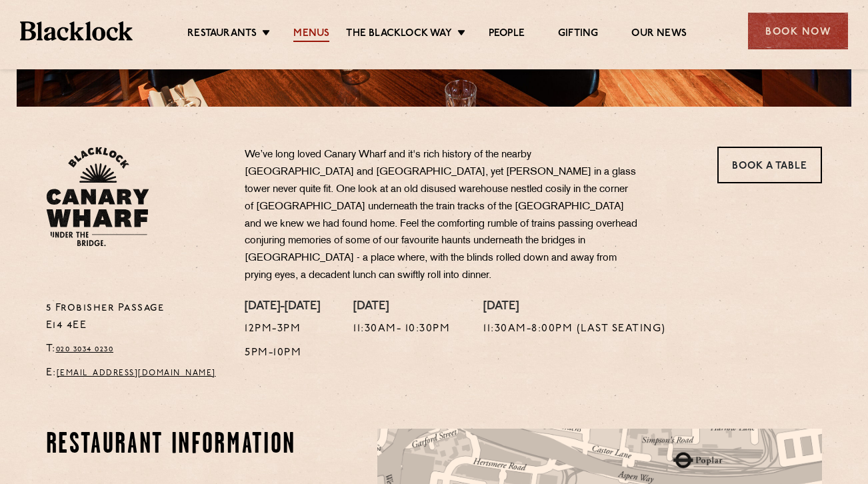 The image size is (868, 484). Describe the element at coordinates (574, 330) in the screenshot. I see `p: 11:30am-8:00pm (Last Seating)` at that location.